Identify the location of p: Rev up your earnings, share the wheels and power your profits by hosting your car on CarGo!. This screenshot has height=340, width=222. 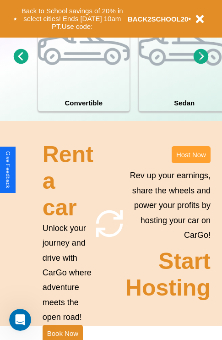
(168, 205).